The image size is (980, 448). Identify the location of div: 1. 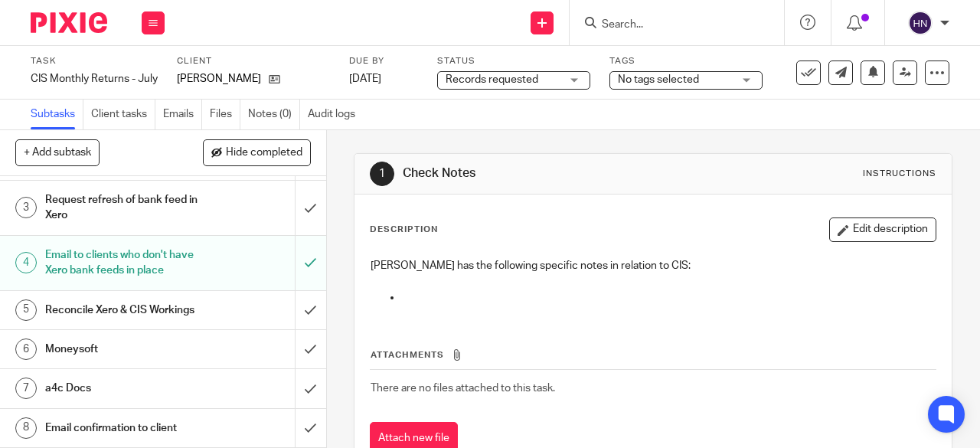
(382, 174).